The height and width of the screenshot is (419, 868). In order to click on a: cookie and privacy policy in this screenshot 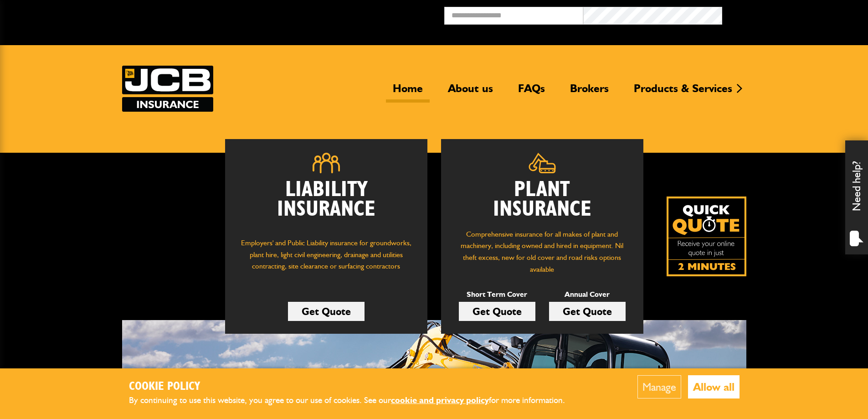, I will do `click(440, 399)`.